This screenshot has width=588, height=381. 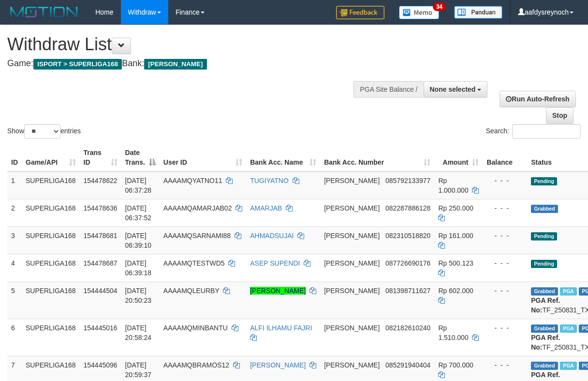 What do you see at coordinates (197, 236) in the screenshot?
I see `span: AAAAMQSARNAMI88` at bounding box center [197, 236].